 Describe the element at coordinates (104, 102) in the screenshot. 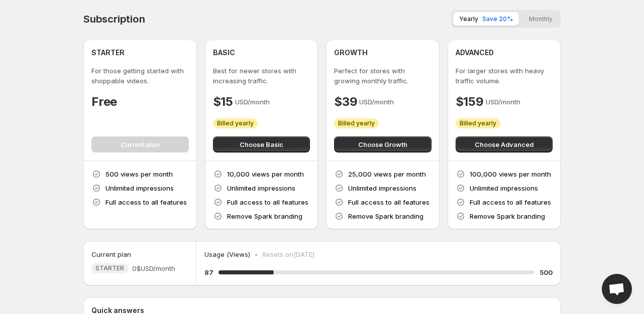

I see `h4: Free` at that location.